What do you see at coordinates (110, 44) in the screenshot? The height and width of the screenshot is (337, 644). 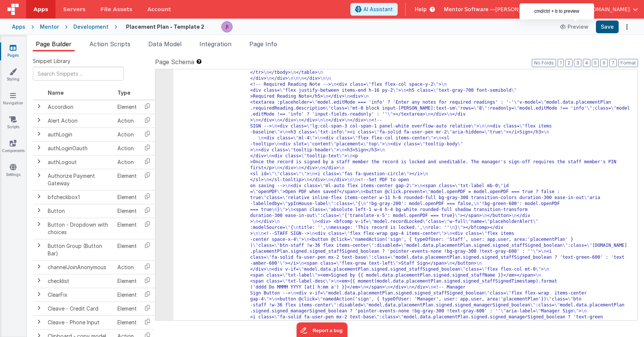 I see `span: Action Scripts` at bounding box center [110, 44].